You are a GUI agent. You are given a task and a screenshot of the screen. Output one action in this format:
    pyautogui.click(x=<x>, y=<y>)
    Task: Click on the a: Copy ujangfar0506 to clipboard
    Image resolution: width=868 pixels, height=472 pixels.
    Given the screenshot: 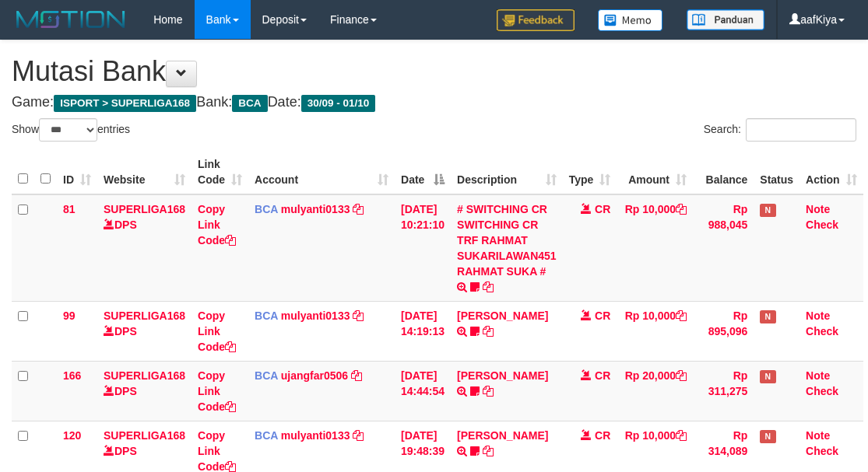 What is the action you would take?
    pyautogui.click(x=357, y=376)
    